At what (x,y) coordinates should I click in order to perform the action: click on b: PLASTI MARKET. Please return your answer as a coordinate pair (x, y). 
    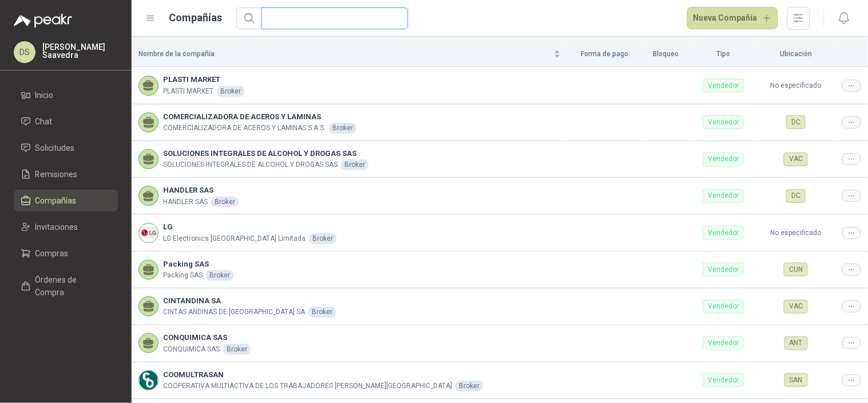
    Looking at the image, I should click on (204, 80).